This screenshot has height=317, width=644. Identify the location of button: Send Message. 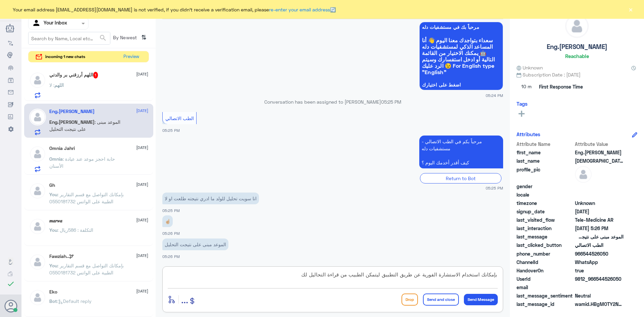
(480, 300).